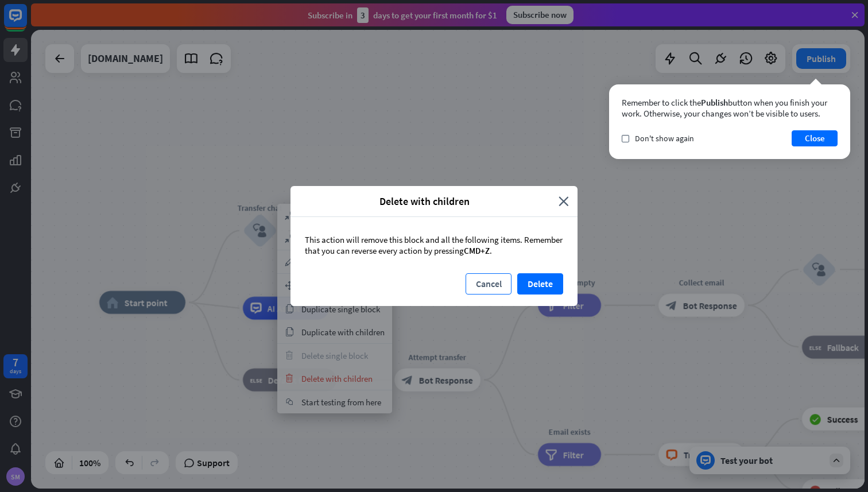 The image size is (868, 492). Describe the element at coordinates (489, 283) in the screenshot. I see `button: Cancel` at that location.